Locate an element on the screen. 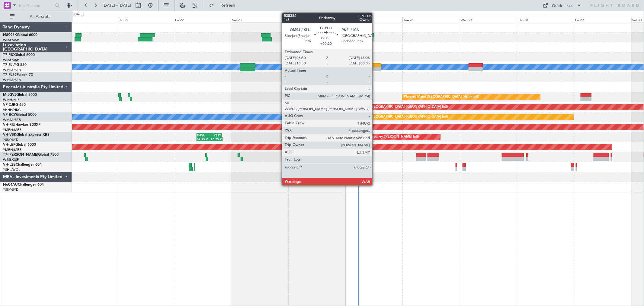 The height and width of the screenshot is (306, 644). div: PHNL is located at coordinates (203, 135).